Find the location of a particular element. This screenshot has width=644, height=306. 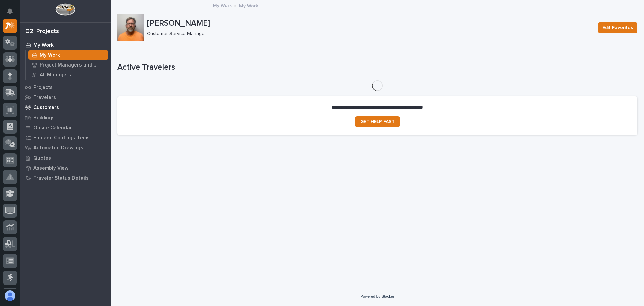

button: Edit Favorites is located at coordinates (618, 27).